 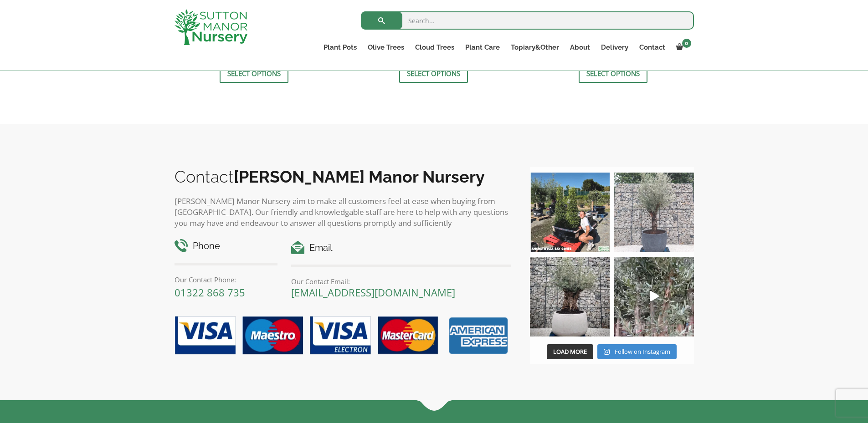 What do you see at coordinates (433, 73) in the screenshot?
I see `a: Select options for “The Egg Pot Fibre Clay Charcoal Plant Pots”` at bounding box center [433, 73].